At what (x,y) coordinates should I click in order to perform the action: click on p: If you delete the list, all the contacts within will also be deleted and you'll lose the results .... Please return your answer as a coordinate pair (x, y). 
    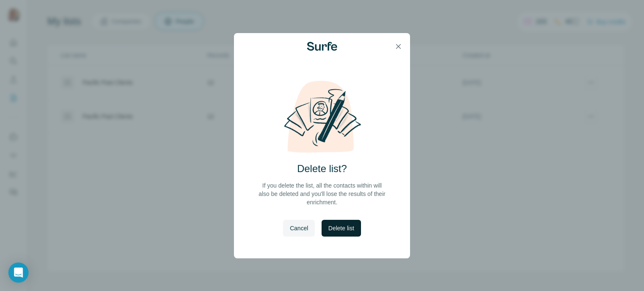
    Looking at the image, I should click on (322, 194).